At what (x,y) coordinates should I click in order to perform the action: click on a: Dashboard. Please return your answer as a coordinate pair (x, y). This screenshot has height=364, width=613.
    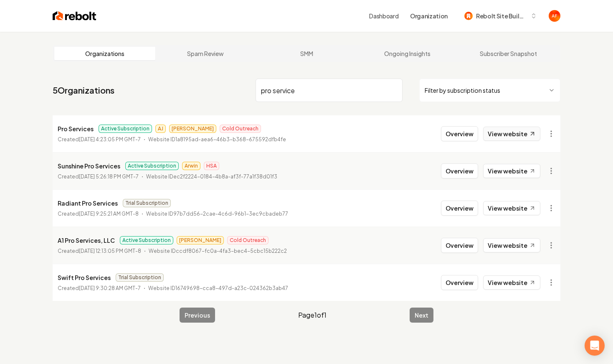
    Looking at the image, I should click on (384, 16).